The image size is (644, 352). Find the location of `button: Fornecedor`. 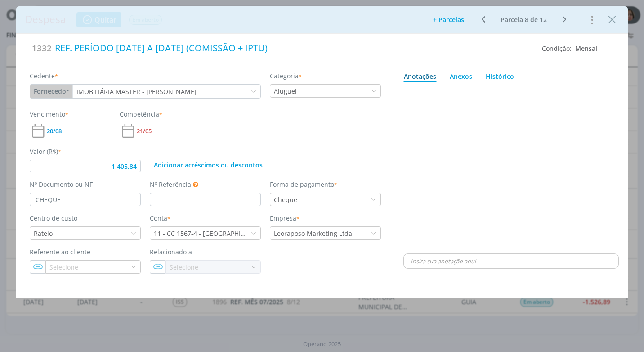

button: Fornecedor is located at coordinates (51, 92).